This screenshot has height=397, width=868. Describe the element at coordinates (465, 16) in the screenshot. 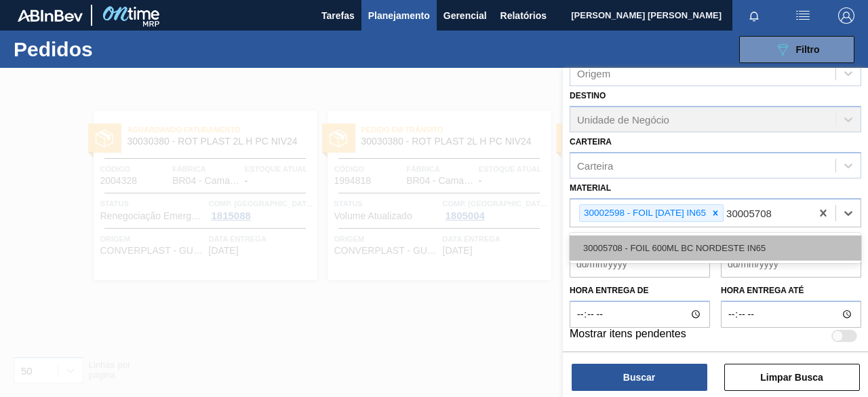

I see `span: Gerencial` at that location.